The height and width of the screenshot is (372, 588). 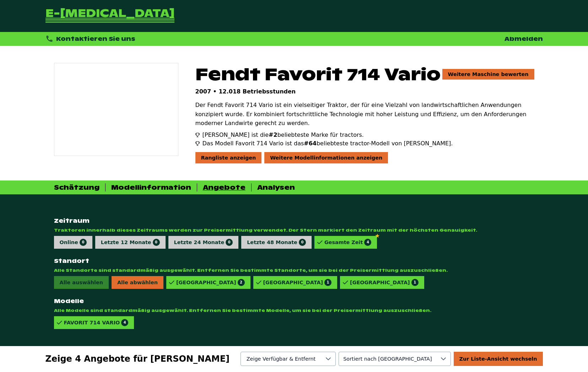 What do you see at coordinates (137, 282) in the screenshot?
I see `span: Alle abwählen` at bounding box center [137, 282].